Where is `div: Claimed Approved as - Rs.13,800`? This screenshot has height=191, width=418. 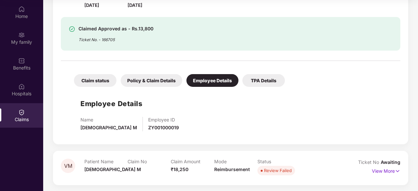
div: Claimed Approved as - Rs.13,800 is located at coordinates (116, 29).